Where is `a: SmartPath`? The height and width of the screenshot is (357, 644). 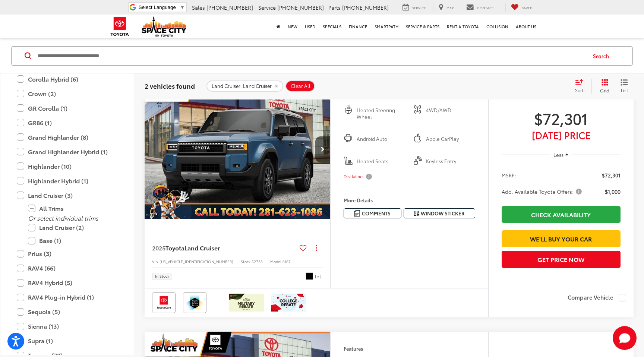 a: SmartPath is located at coordinates (386, 27).